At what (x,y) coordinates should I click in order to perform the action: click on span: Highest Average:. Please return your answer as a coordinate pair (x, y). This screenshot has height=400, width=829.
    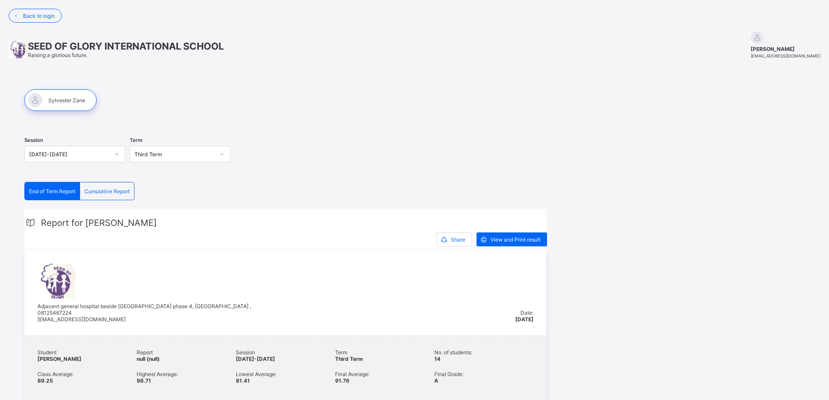
    Looking at the image, I should click on (186, 374).